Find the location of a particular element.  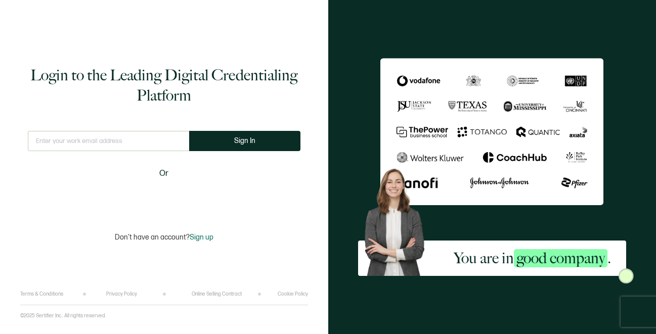

a: Cookie Policy is located at coordinates (293, 294).